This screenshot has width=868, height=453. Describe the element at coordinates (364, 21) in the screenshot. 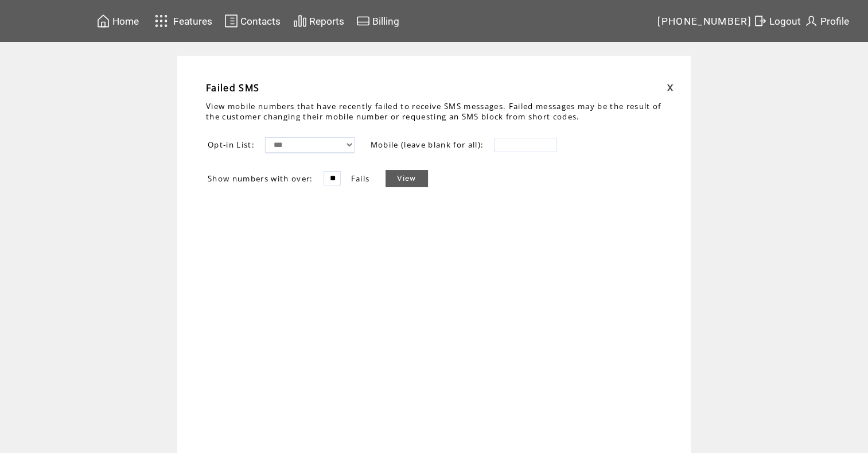

I see `img: creidtcard.svg` at that location.